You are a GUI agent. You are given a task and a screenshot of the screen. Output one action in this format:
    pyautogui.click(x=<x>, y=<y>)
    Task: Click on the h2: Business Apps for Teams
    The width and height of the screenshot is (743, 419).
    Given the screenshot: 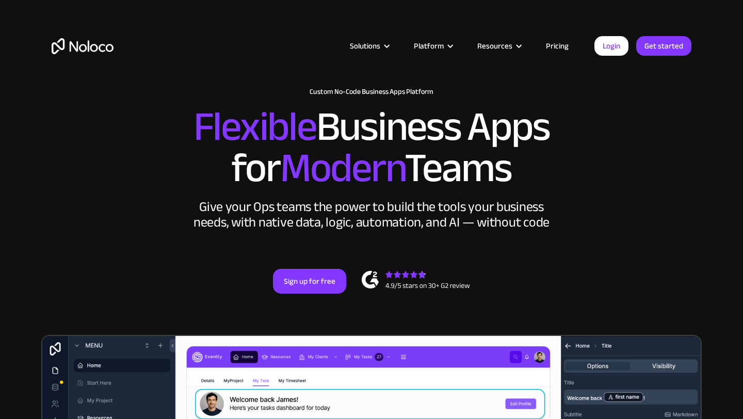 What is the action you would take?
    pyautogui.click(x=371, y=148)
    